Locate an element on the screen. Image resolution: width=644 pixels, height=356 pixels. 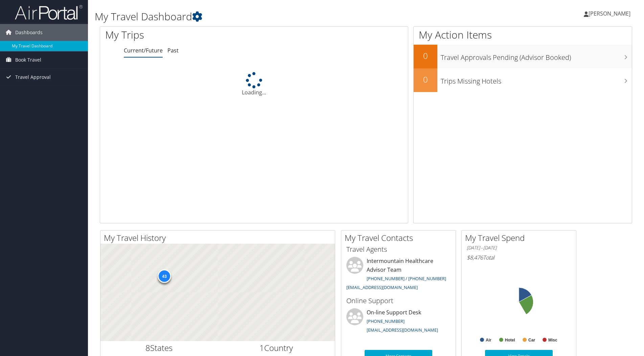
span: 1 is located at coordinates (261, 347).